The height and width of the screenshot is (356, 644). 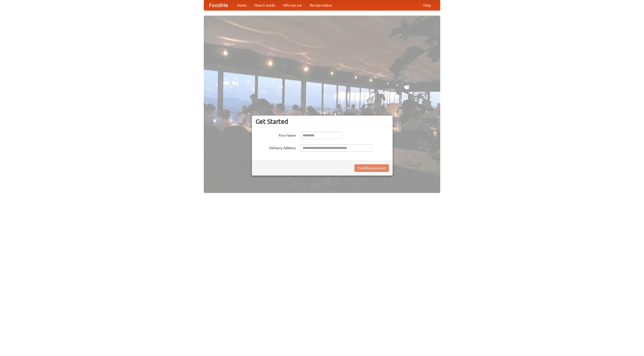 What do you see at coordinates (276, 147) in the screenshot?
I see `label: Delivery Address` at bounding box center [276, 147].